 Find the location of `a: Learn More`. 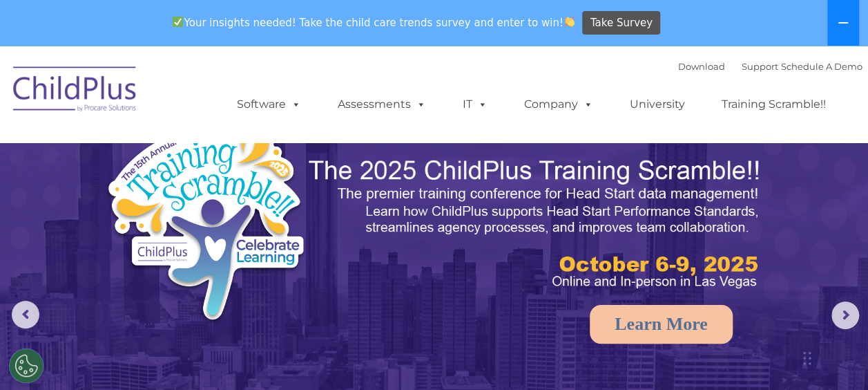

a: Learn More is located at coordinates (661, 325).